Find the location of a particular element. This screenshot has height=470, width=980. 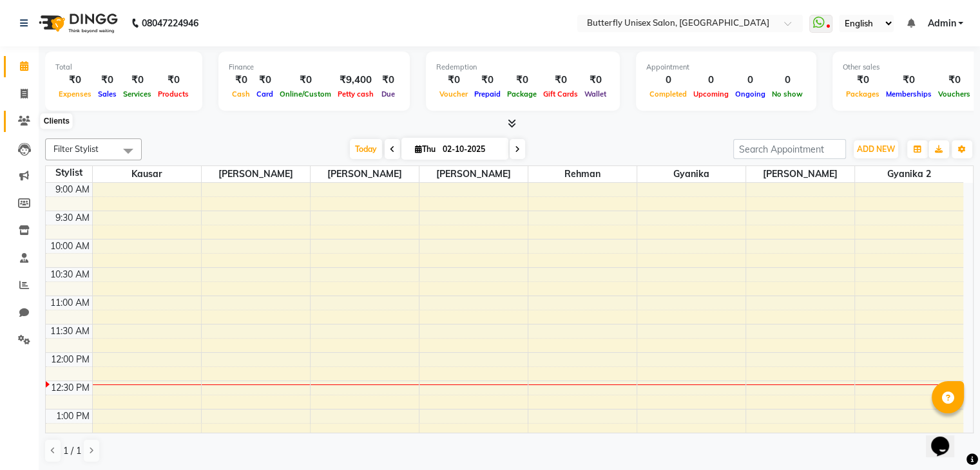

span: Filter Stylist is located at coordinates (76, 148).